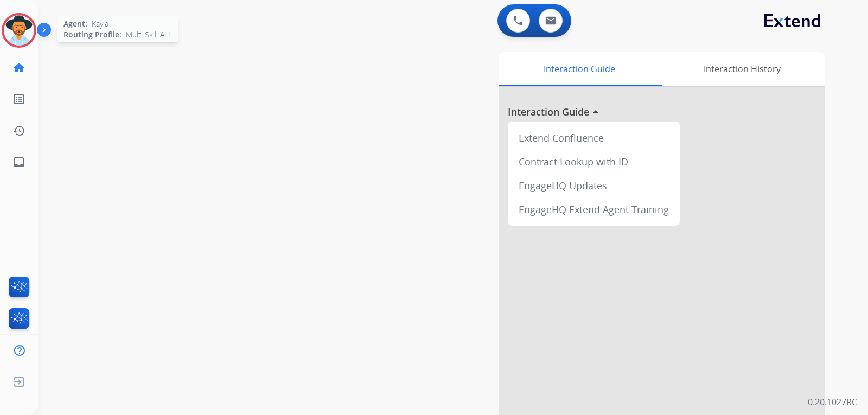 The width and height of the screenshot is (868, 415). I want to click on span: Routing Profile:, so click(92, 35).